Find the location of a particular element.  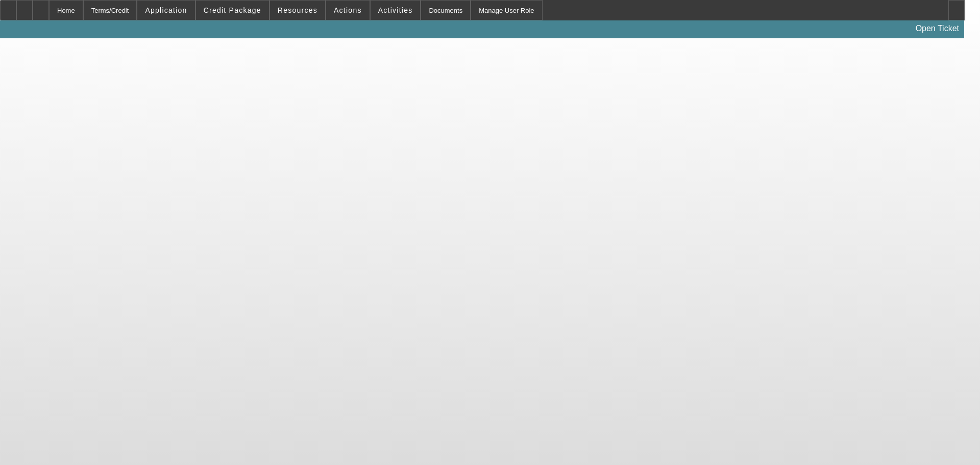

a: Open Ticket is located at coordinates (936, 29).